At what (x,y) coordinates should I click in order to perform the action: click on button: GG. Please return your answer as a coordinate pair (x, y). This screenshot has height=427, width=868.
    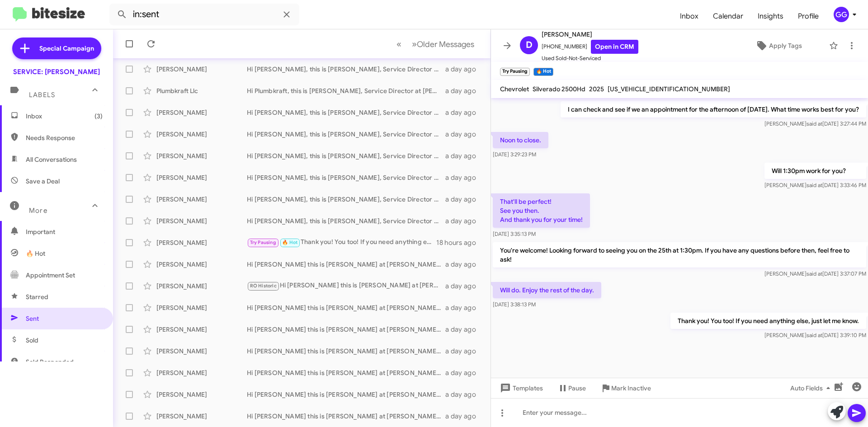
    Looking at the image, I should click on (842, 14).